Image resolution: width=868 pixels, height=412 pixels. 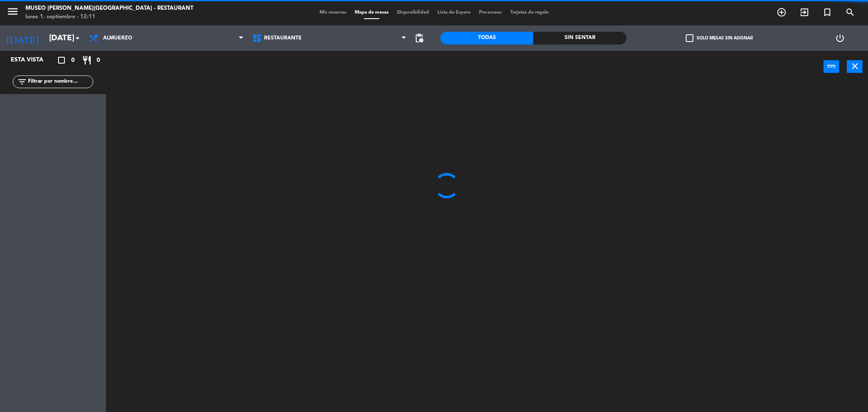 I want to click on span: Mapa de mesas, so click(x=372, y=13).